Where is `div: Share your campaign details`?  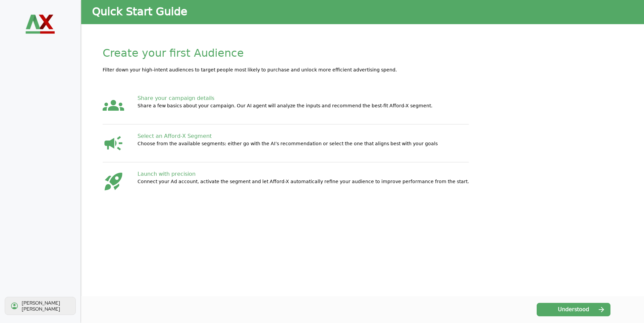
div: Share your campaign details is located at coordinates (285, 98).